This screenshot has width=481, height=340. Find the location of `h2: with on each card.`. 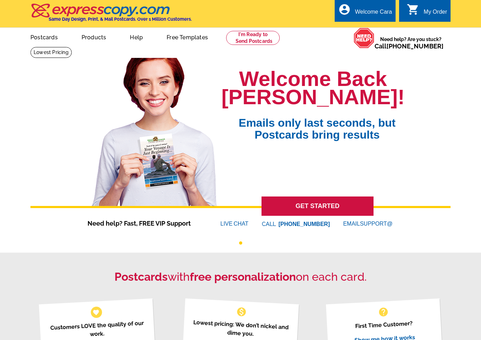

h2: with on each card. is located at coordinates (241, 276).